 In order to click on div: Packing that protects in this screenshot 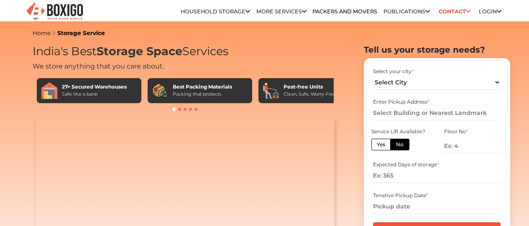, I will do `click(202, 94)`.